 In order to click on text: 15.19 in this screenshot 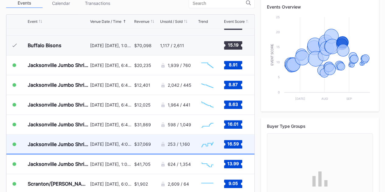, I will do `click(233, 45)`.